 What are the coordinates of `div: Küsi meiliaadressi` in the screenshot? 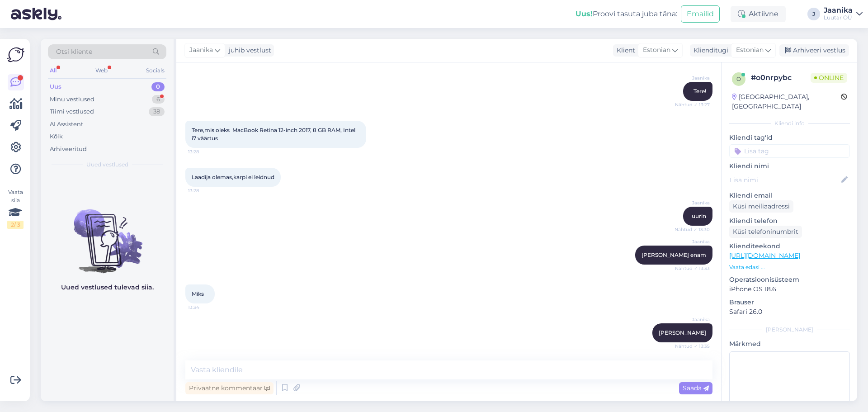 It's located at (761, 206).